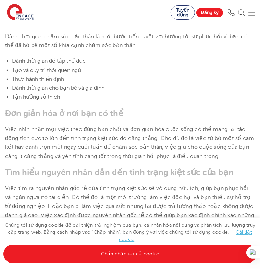 The height and width of the screenshot is (269, 260). I want to click on font: Dành thời gian cho bạn bè và gia đình, so click(58, 88).